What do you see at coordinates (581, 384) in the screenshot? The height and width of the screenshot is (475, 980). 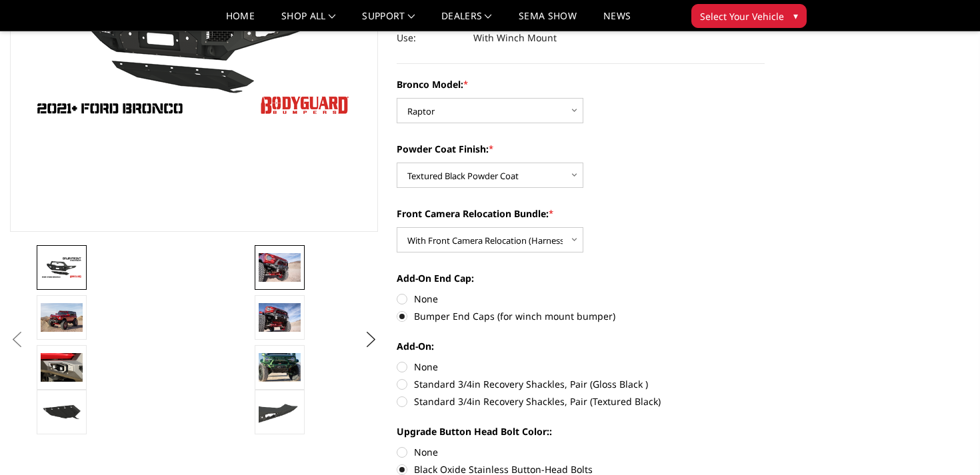 I see `label: Standard 3/4in Recovery Shackles, Pair (Gloss Black )` at bounding box center [581, 384].